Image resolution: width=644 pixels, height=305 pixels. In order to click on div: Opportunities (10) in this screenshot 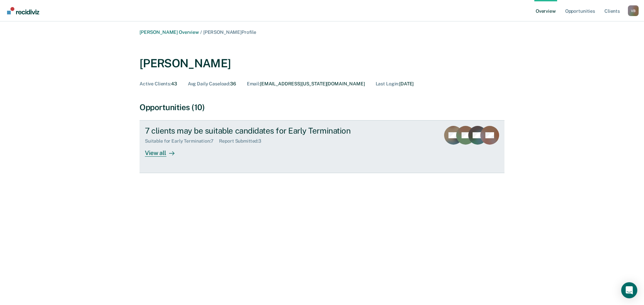, I will do `click(322, 107)`.